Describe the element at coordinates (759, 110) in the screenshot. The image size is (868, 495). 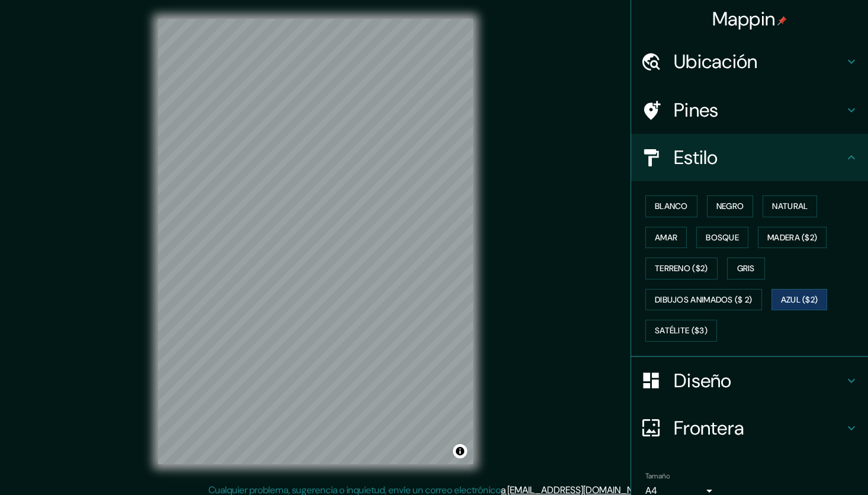
I see `h4: Pines` at that location.